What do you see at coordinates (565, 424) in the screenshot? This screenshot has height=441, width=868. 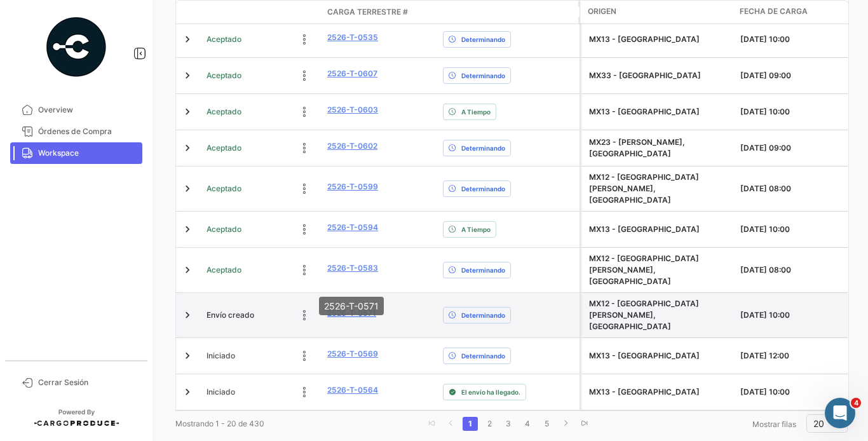 I see `a: go to next page` at bounding box center [565, 424].